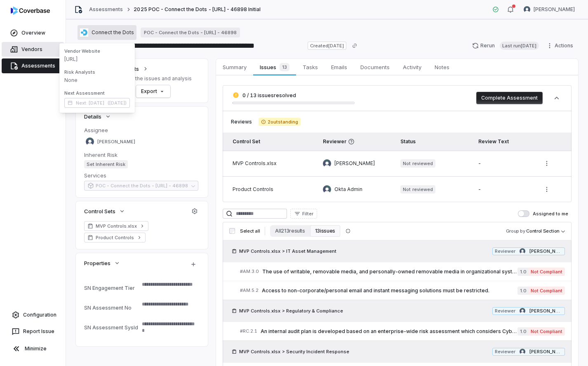 The width and height of the screenshot is (588, 366). Describe the element at coordinates (310, 67) in the screenshot. I see `span: Tasks` at that location.